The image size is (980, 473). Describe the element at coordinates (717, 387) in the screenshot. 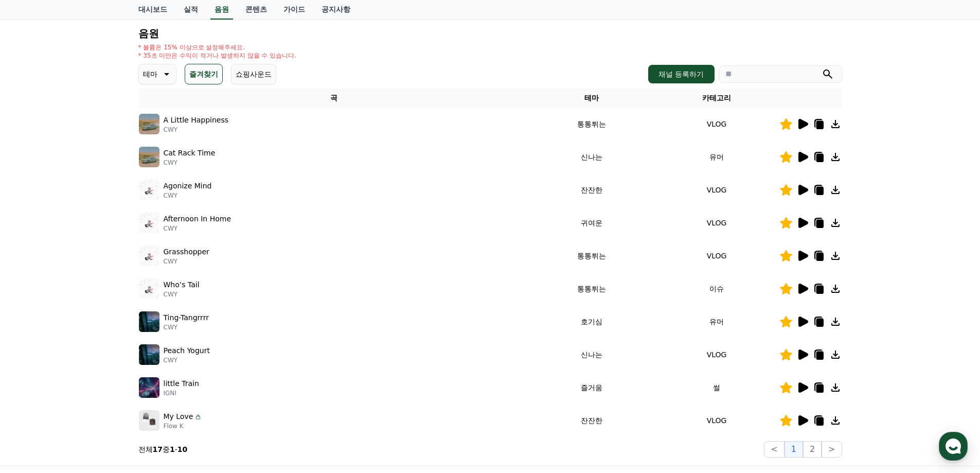

I see `td: 썰` at that location.